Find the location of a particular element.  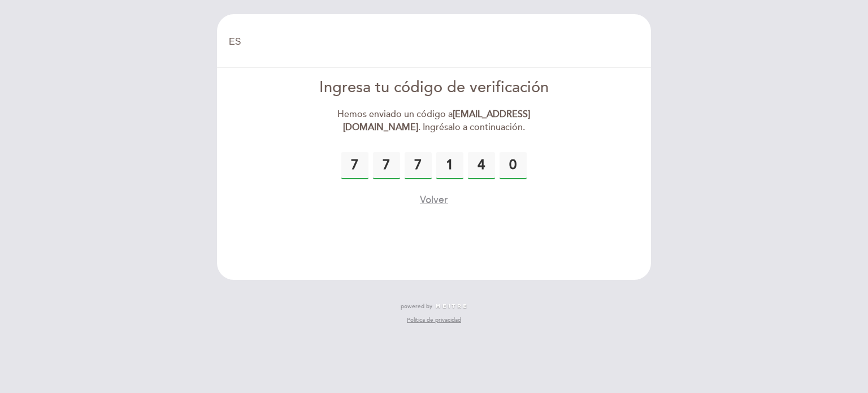

div: Hemos enviado un código a . Ingrésalo a continuación. is located at coordinates (434, 121).